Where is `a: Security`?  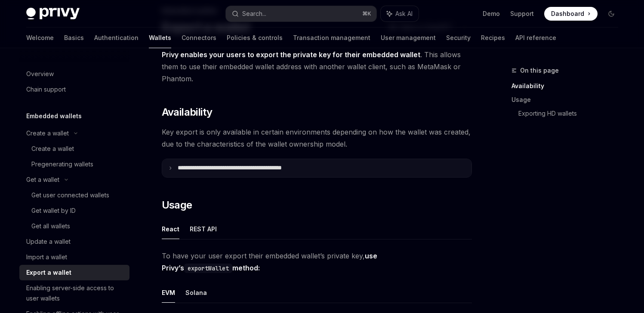
a: Security is located at coordinates (458, 38).